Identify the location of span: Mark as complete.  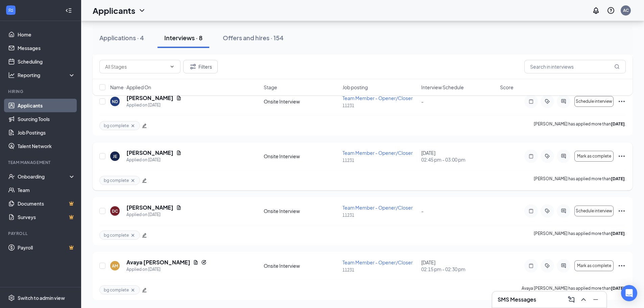
(594, 156).